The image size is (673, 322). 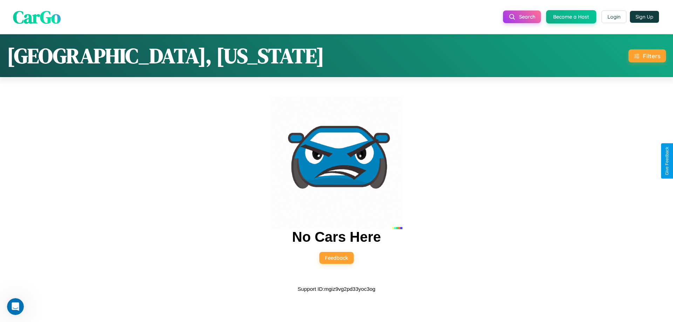 What do you see at coordinates (571, 17) in the screenshot?
I see `button: Become a Host` at bounding box center [571, 17].